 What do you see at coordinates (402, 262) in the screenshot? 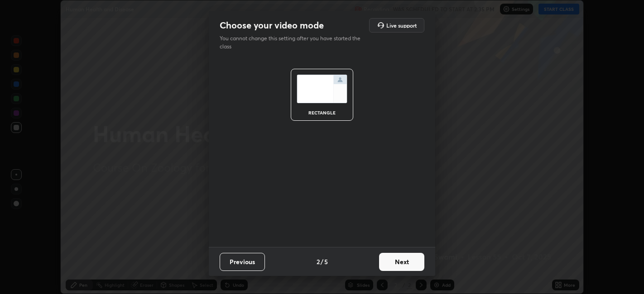
I see `button: Next` at bounding box center [402, 262].